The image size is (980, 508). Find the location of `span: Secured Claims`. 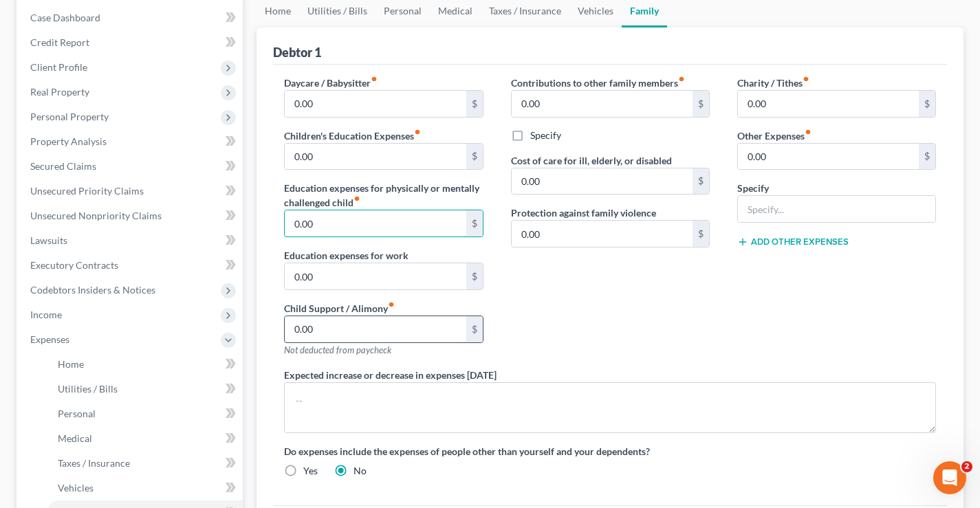

span: Secured Claims is located at coordinates (64, 166).